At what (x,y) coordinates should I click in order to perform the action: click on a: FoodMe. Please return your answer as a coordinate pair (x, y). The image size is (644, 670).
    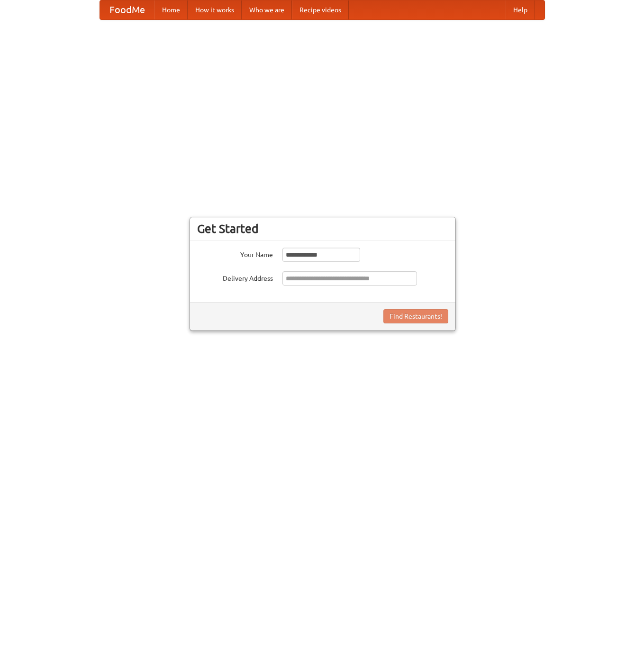
    Looking at the image, I should click on (127, 10).